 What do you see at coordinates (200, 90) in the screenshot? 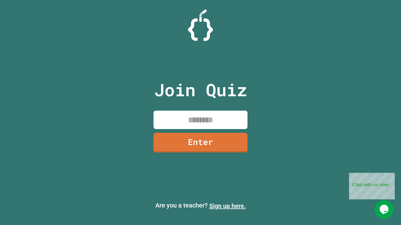
I see `p: Join Quiz` at bounding box center [200, 90].